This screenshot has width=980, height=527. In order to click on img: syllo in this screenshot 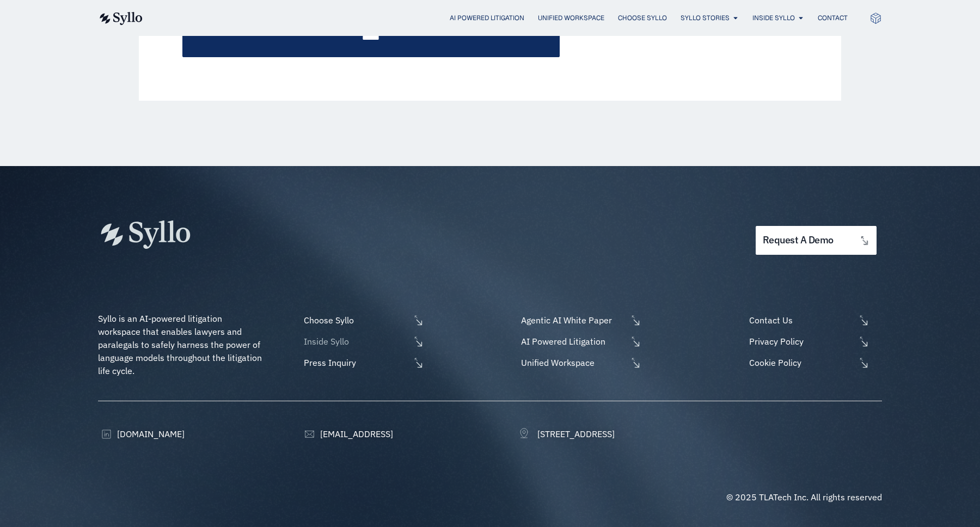, I will do `click(120, 18)`.